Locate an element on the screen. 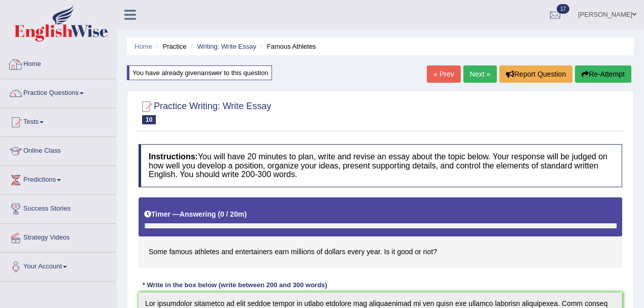 The width and height of the screenshot is (644, 308). a: Your Account is located at coordinates (58, 265).